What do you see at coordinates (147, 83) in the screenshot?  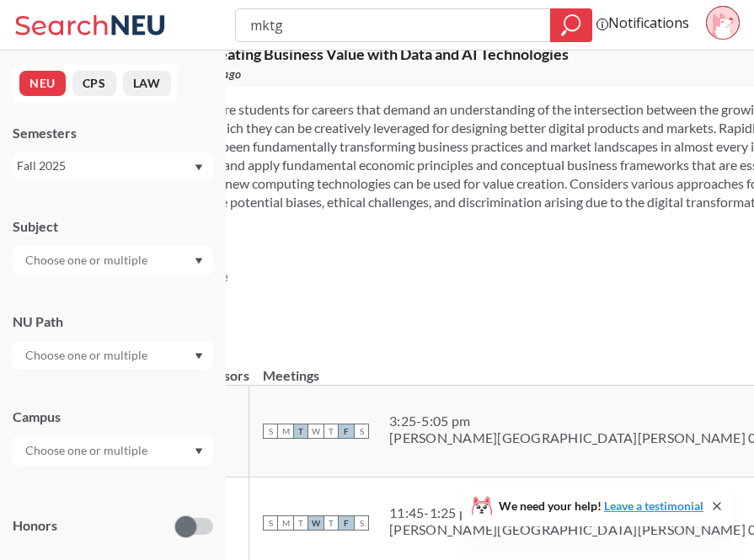 I see `button: LAW` at bounding box center [147, 83].